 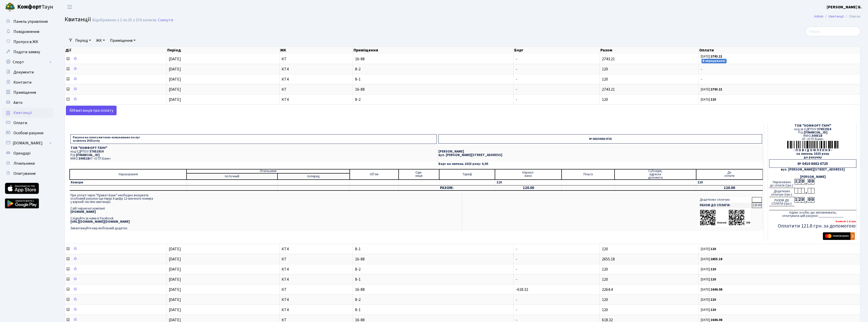 What do you see at coordinates (725, 217) in the screenshot?
I see `img: apps-qrcodes.png` at bounding box center [725, 217].